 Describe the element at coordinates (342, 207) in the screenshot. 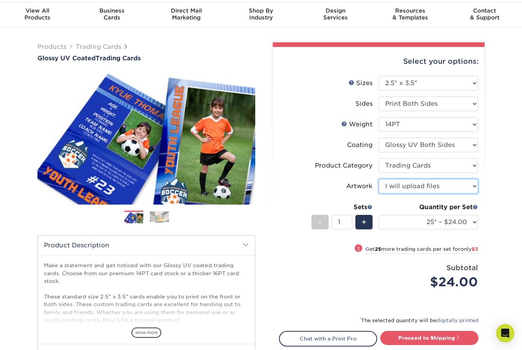

I see `div: Sets` at that location.